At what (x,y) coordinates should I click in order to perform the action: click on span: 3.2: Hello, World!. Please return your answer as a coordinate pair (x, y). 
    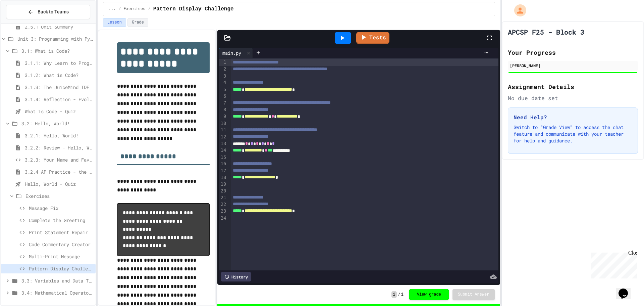
    Looking at the image, I should click on (57, 123).